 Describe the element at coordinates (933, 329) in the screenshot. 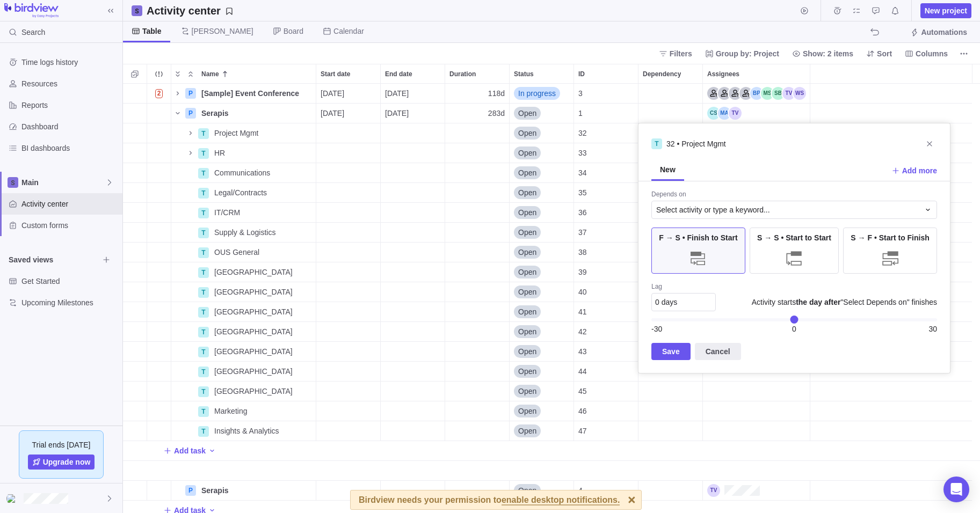

I see `span: 30` at that location.